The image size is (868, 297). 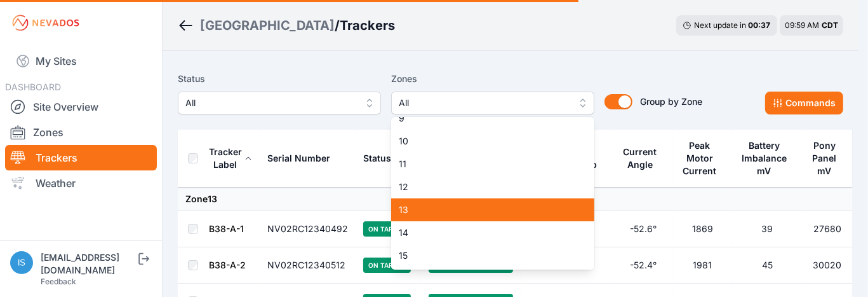 What do you see at coordinates (485, 164) in the screenshot?
I see `span: 11` at bounding box center [485, 164].